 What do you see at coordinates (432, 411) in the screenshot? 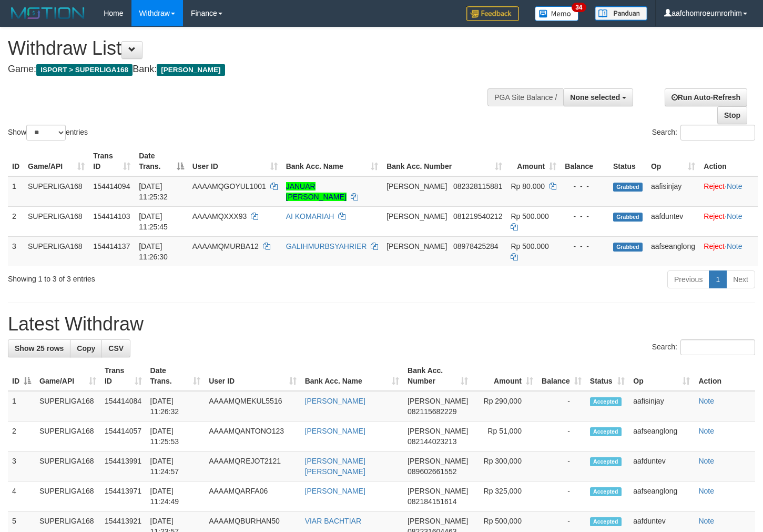
I see `span: Copy 082115682229 to clipboard` at bounding box center [432, 411].